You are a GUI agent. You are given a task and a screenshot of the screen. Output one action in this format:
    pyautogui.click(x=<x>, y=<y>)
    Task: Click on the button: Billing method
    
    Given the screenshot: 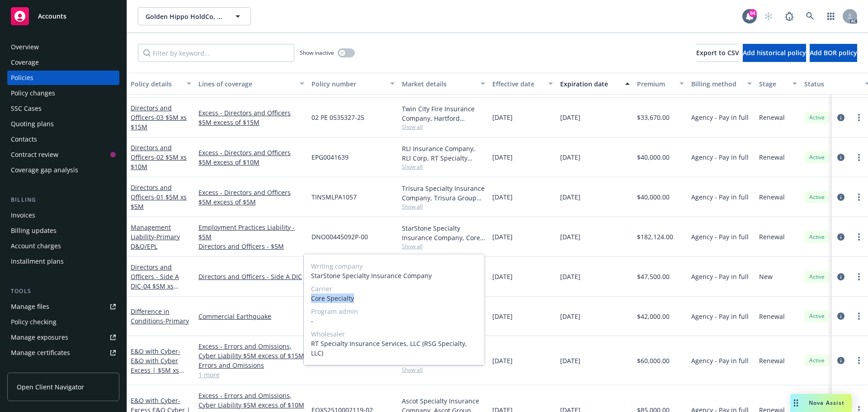 What is the action you would take?
    pyautogui.click(x=721, y=83)
    